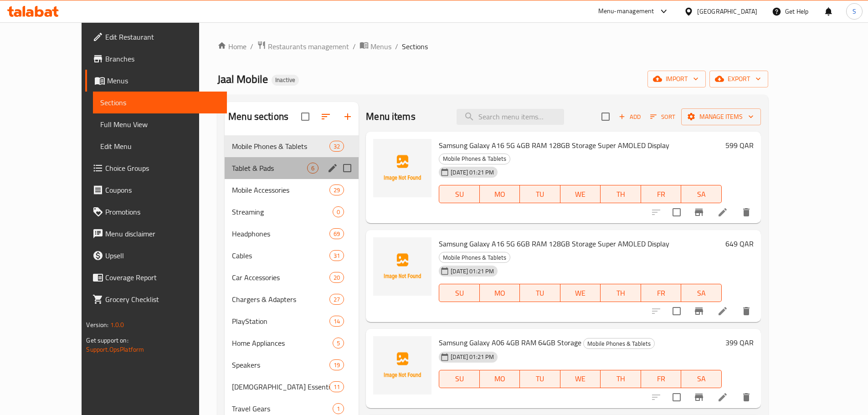 Image resolution: width=868 pixels, height=415 pixels. I want to click on span: SU, so click(459, 194).